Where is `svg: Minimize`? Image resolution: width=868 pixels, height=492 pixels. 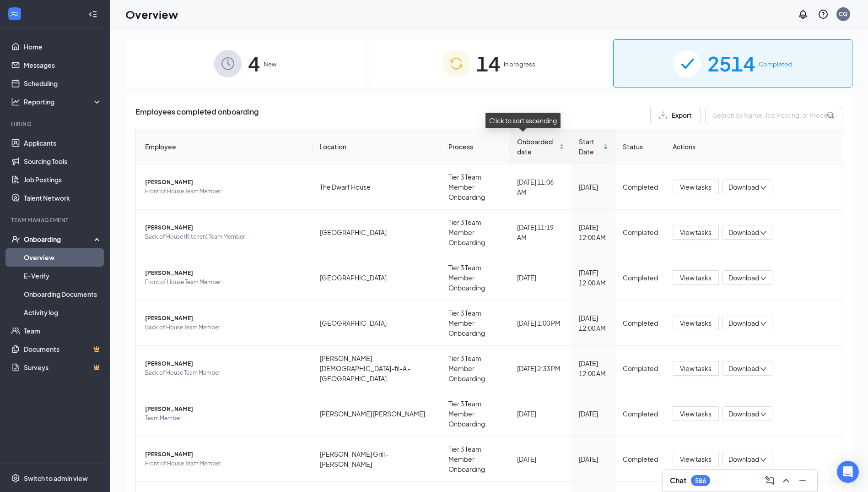
svg: Minimize is located at coordinates (802, 481).